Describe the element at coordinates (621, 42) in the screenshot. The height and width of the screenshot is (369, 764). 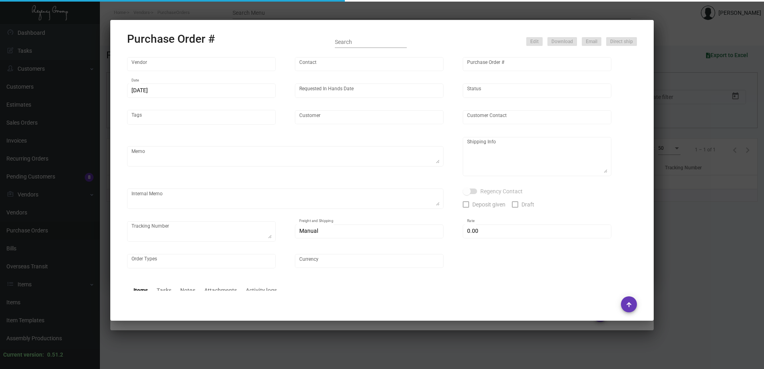
I see `span: Direct ship` at that location.